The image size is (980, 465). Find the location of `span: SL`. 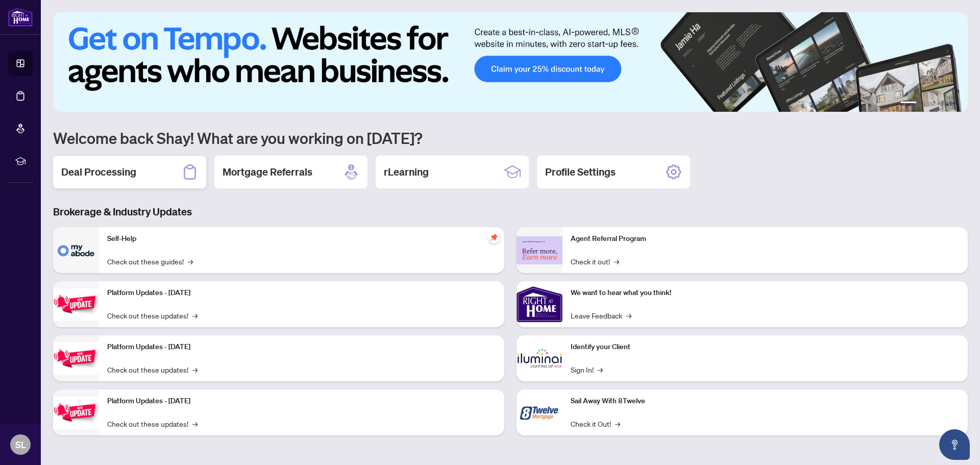

span: SL is located at coordinates (21, 444).